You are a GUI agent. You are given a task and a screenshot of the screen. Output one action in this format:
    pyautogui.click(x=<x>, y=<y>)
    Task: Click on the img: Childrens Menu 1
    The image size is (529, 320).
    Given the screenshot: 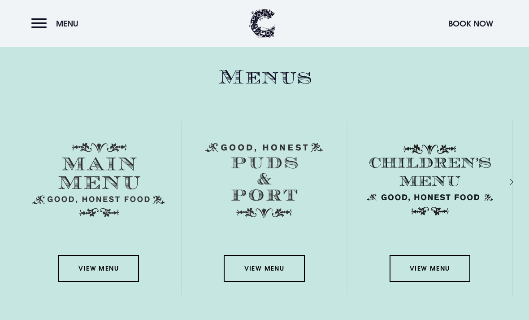 What is the action you would take?
    pyautogui.click(x=430, y=180)
    